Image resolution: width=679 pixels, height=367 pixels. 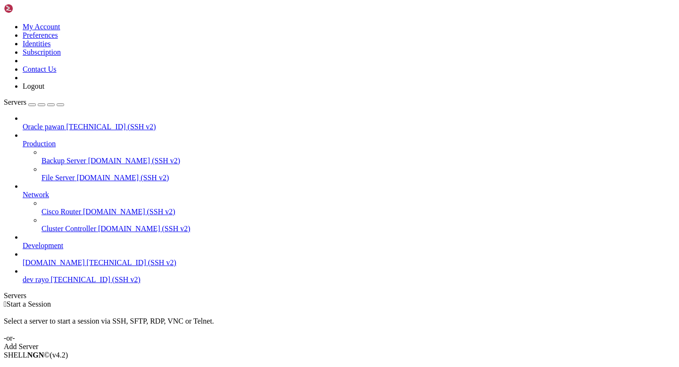 I want to click on div: Add Server, so click(x=339, y=346).